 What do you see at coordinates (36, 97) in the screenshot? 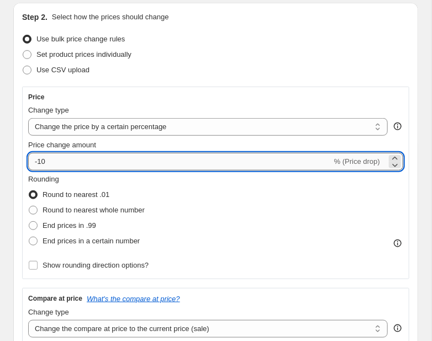
I see `h3: Price` at bounding box center [36, 97].